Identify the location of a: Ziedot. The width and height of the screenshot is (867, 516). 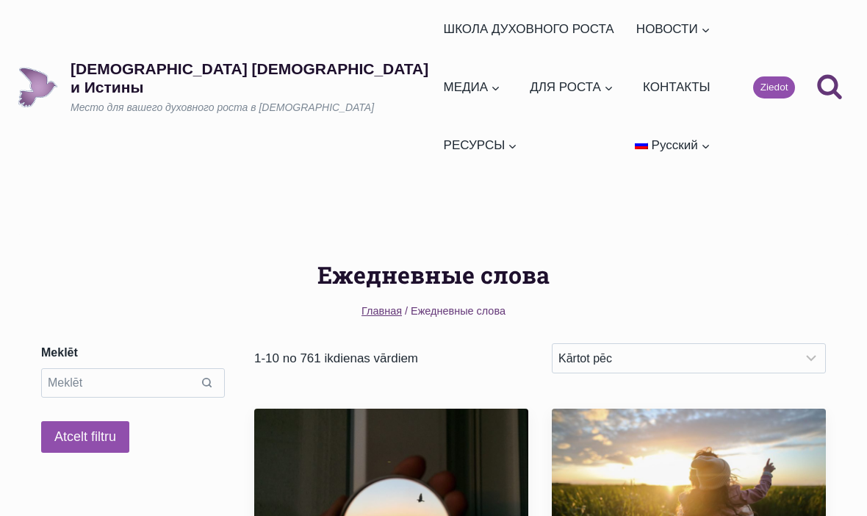
(774, 87).